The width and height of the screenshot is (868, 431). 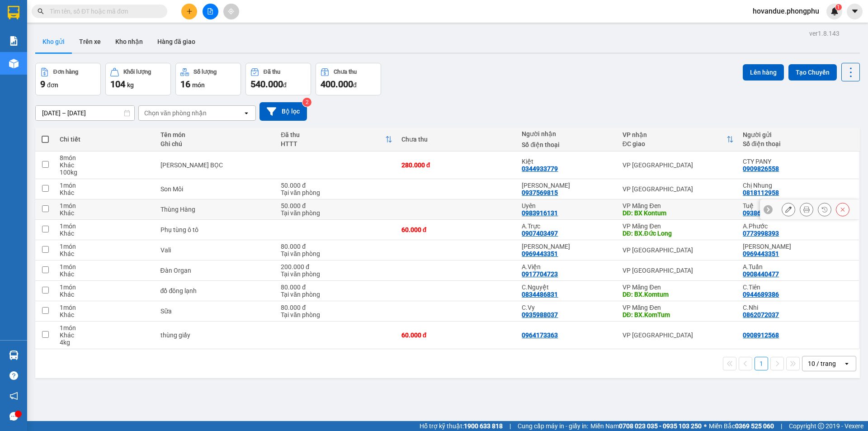 I want to click on sup: 1, so click(x=839, y=7).